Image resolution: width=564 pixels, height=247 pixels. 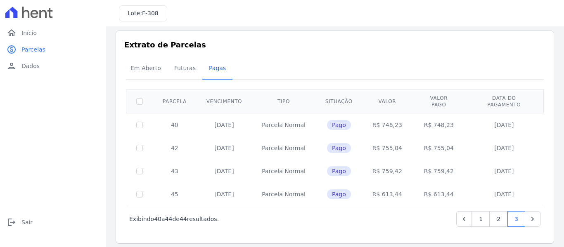 What do you see at coordinates (53, 50) in the screenshot?
I see `a: paidParcelas` at bounding box center [53, 50].